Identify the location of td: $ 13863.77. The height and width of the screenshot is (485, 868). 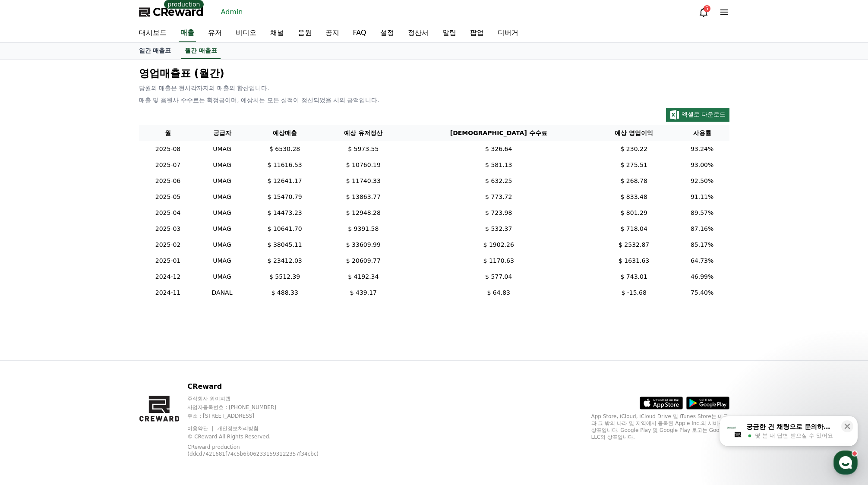
(364, 197).